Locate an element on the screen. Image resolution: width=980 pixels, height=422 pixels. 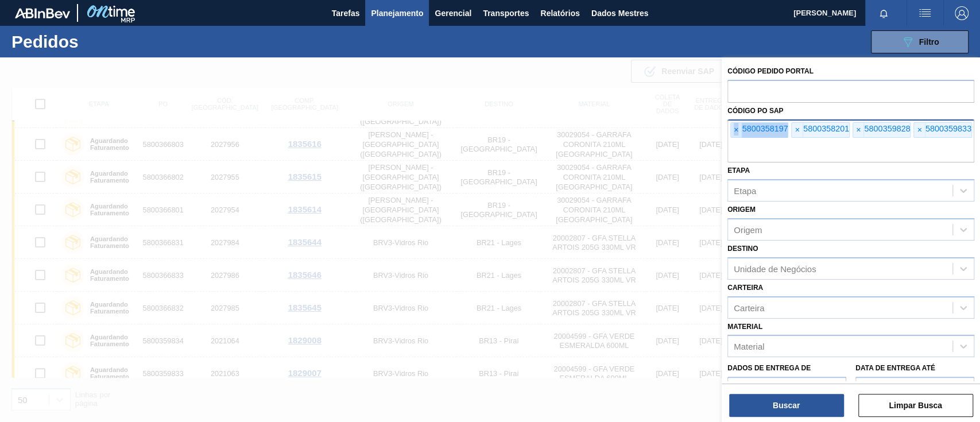
font: Transportes is located at coordinates (506, 13).